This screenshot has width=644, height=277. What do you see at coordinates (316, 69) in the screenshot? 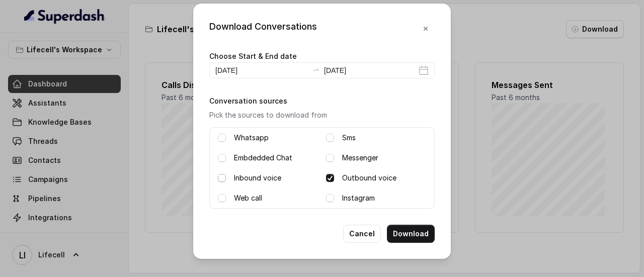
I see `span: swap-right` at bounding box center [316, 69].